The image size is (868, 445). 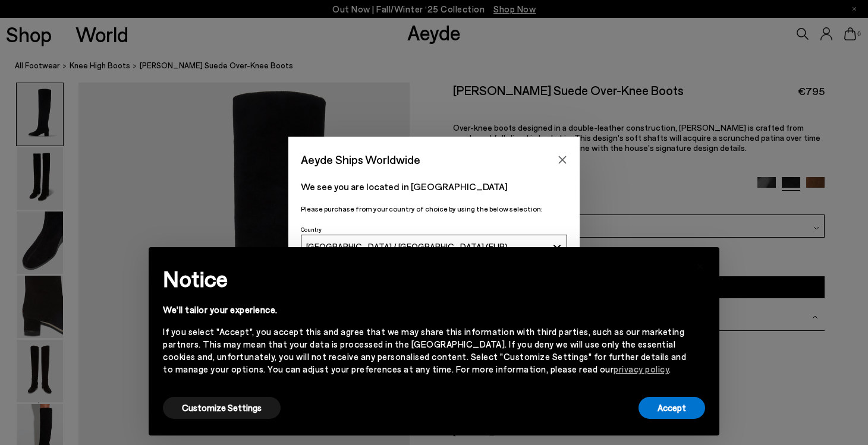 I want to click on span: Aeyde Ships Worldwide, so click(x=360, y=160).